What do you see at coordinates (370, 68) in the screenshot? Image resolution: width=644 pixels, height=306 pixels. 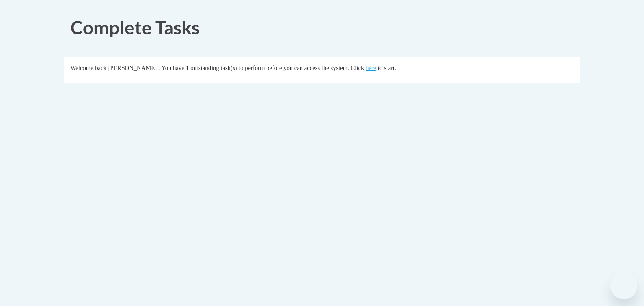 I see `a: here` at bounding box center [370, 68].